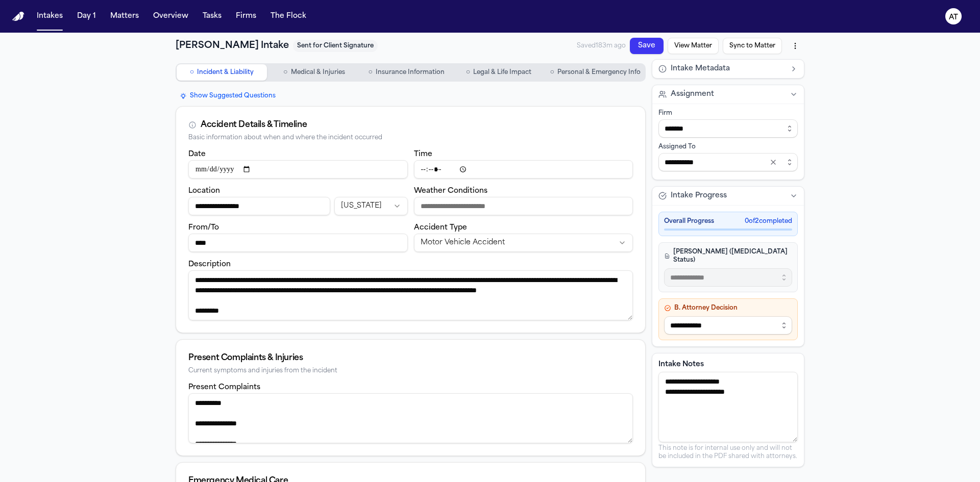 The width and height of the screenshot is (980, 482). I want to click on h4: B. Attorney Decision, so click(728, 308).